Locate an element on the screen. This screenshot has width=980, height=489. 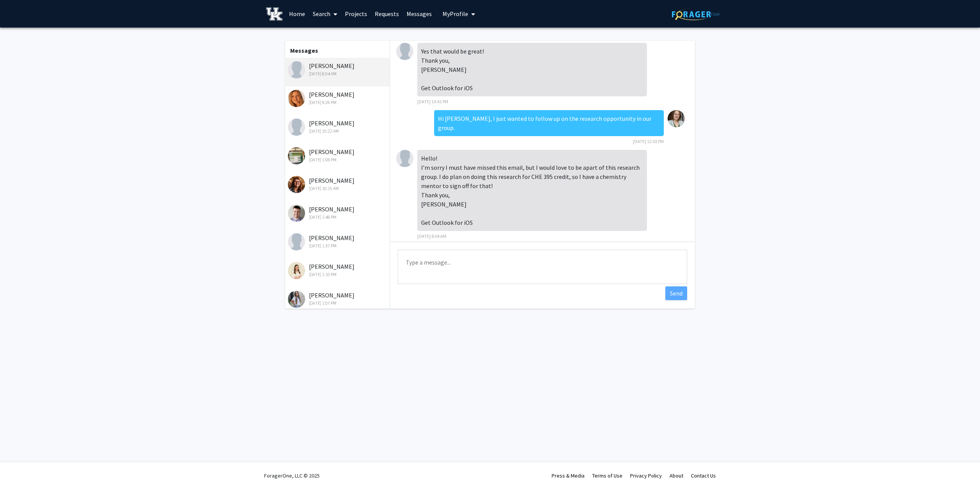
img: Ella Santiago is located at coordinates (296, 299).